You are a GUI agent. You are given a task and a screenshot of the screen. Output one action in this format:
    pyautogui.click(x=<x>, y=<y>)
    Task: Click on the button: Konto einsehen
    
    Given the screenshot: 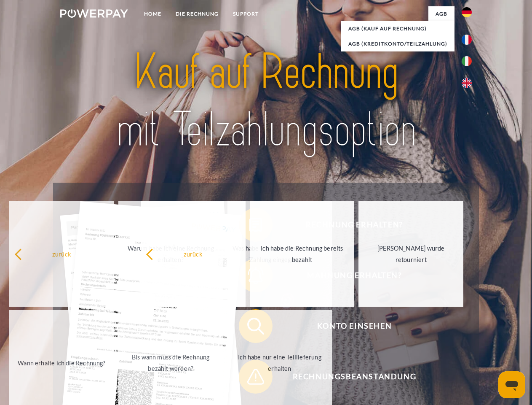 What is the action you would take?
    pyautogui.click(x=348, y=326)
    